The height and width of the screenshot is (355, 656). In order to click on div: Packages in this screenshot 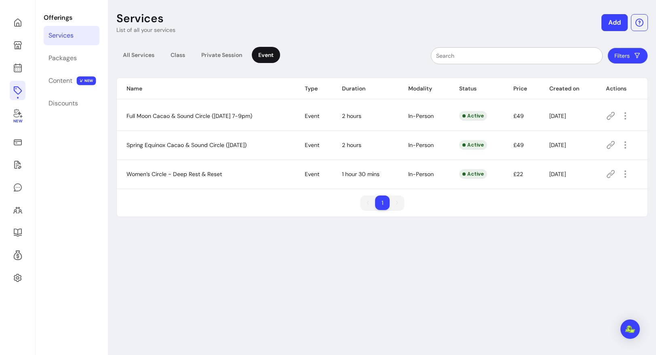, I will do `click(63, 58)`.